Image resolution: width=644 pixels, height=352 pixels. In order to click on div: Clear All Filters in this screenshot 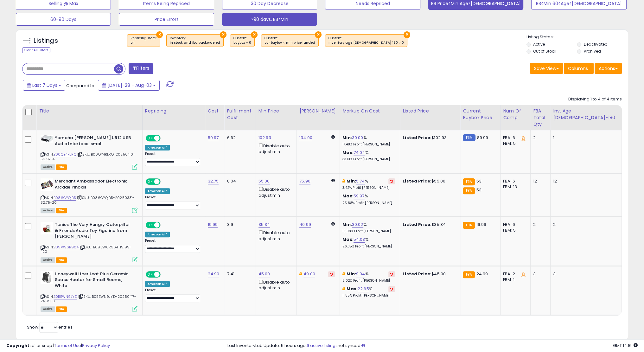, I will do `click(36, 50)`.